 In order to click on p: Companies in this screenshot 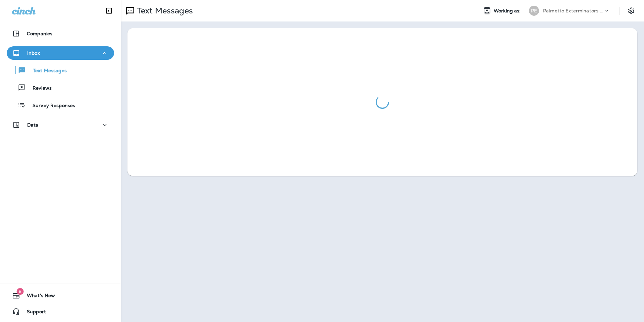, I will do `click(40, 33)`.